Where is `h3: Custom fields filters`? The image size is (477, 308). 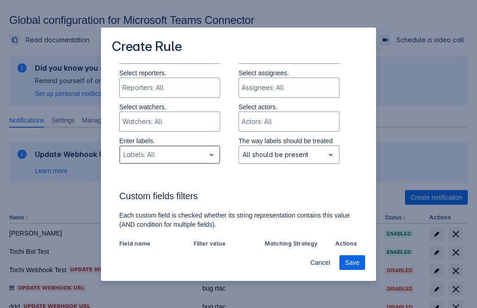
h3: Custom fields filters is located at coordinates (238, 198).